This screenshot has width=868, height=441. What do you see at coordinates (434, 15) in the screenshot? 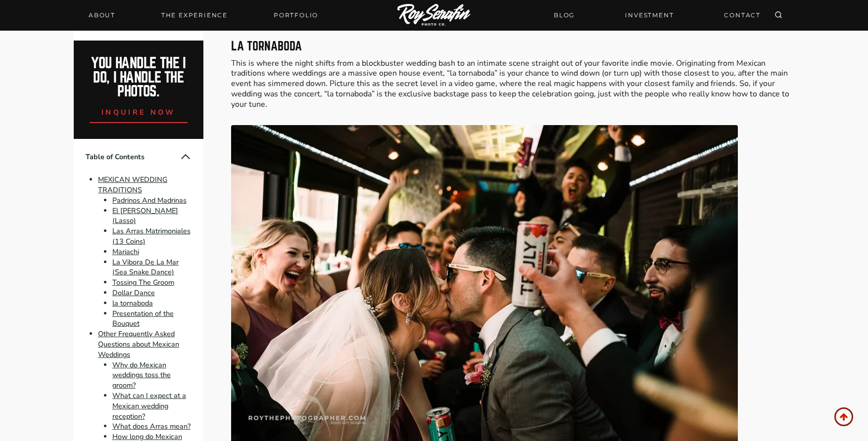
I see `img: Logo of Roy Serafin Photo Co., featuring stylized text in white on a light background, representi...` at bounding box center [434, 15].